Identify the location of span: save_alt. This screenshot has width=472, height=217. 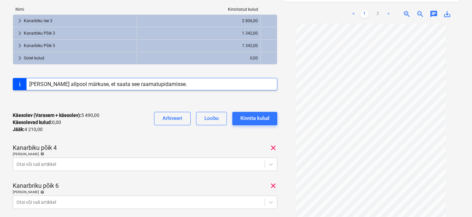
(447, 14).